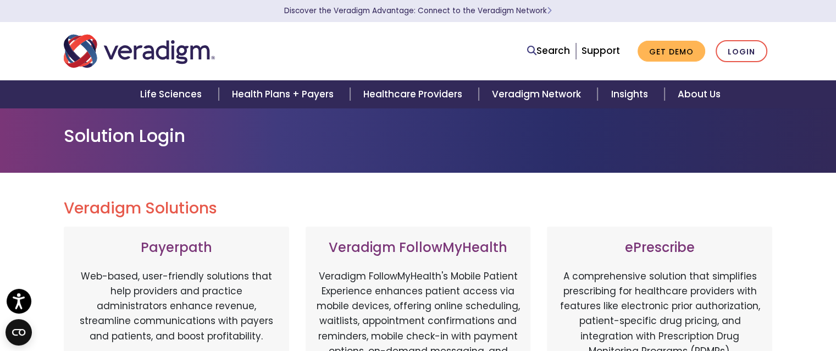 The width and height of the screenshot is (836, 351). I want to click on a: Veradigm logo, so click(139, 51).